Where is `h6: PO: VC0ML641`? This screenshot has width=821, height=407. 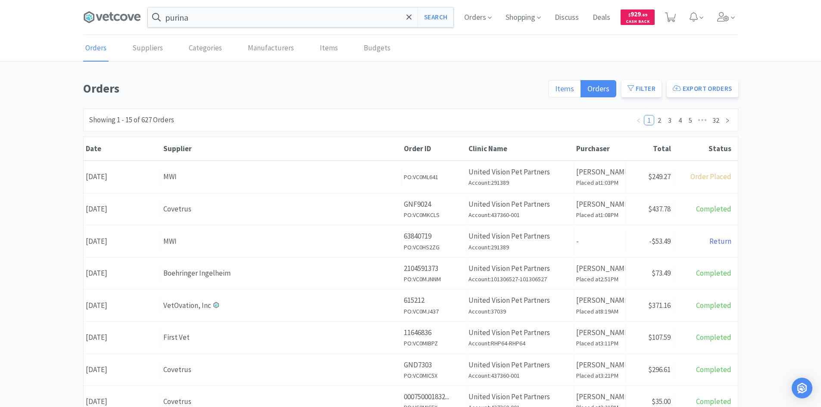 h6: PO: VC0ML641 is located at coordinates (433, 177).